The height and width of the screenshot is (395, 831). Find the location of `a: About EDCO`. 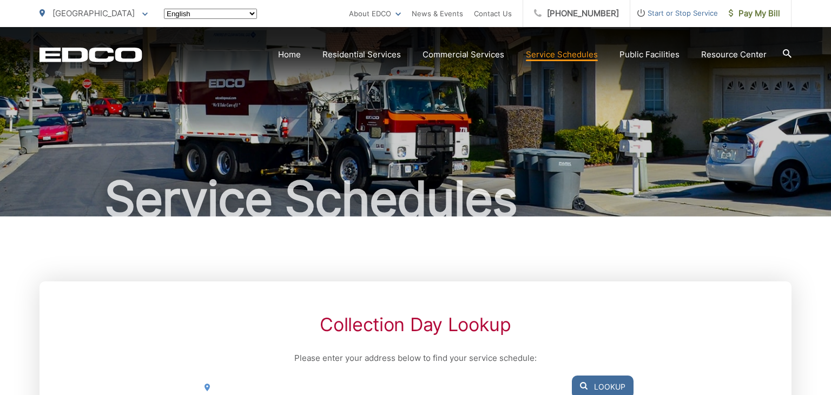

a: About EDCO is located at coordinates (375, 14).